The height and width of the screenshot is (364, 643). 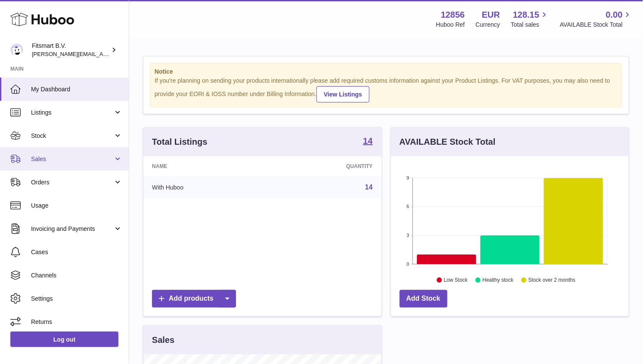 I want to click on strong: Notice, so click(x=386, y=71).